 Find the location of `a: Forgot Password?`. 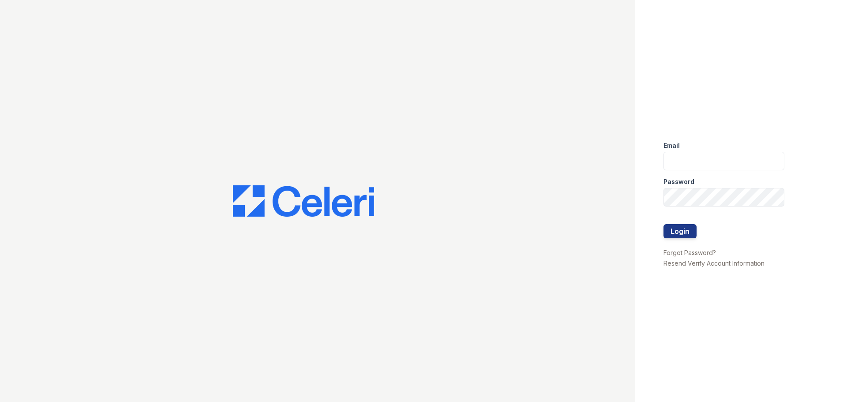

a: Forgot Password? is located at coordinates (689, 252).